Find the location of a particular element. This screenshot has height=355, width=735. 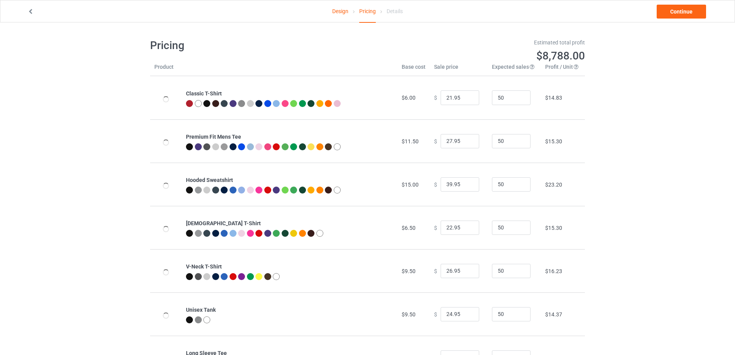

b: Classic T-Shirt is located at coordinates (204, 93).